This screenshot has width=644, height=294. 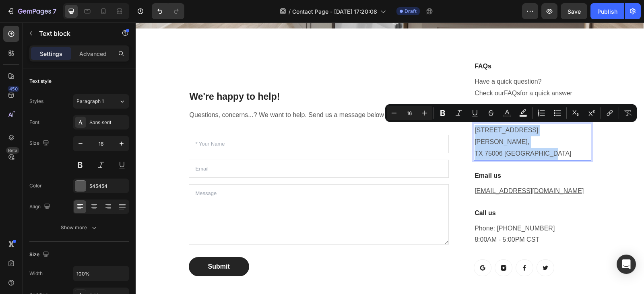 I want to click on div: Sans-serif, so click(x=108, y=123).